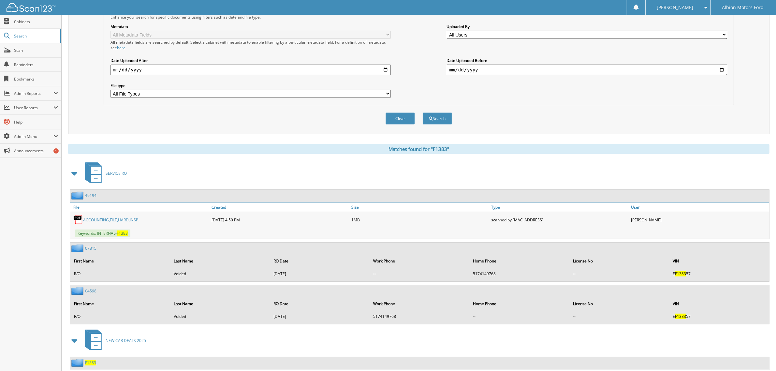  Describe the element at coordinates (34, 136) in the screenshot. I see `span: Admin Menu` at that location.